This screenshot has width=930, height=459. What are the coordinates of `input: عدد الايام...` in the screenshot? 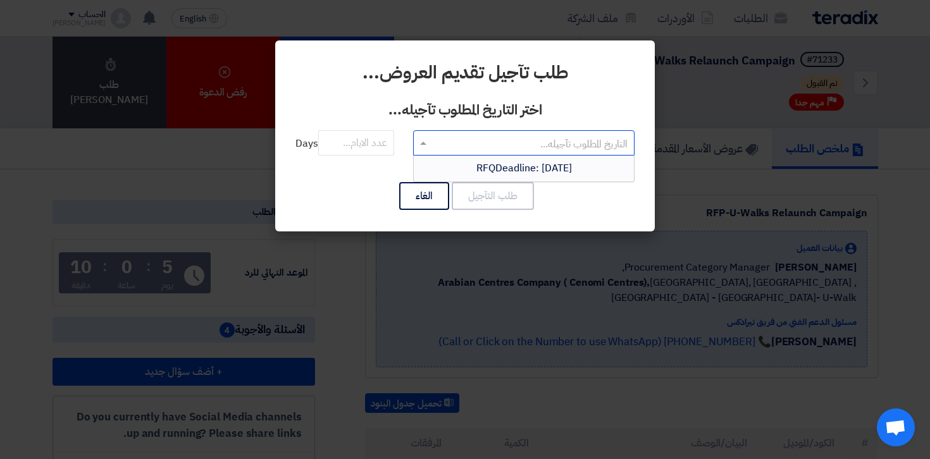 It's located at (356, 143).